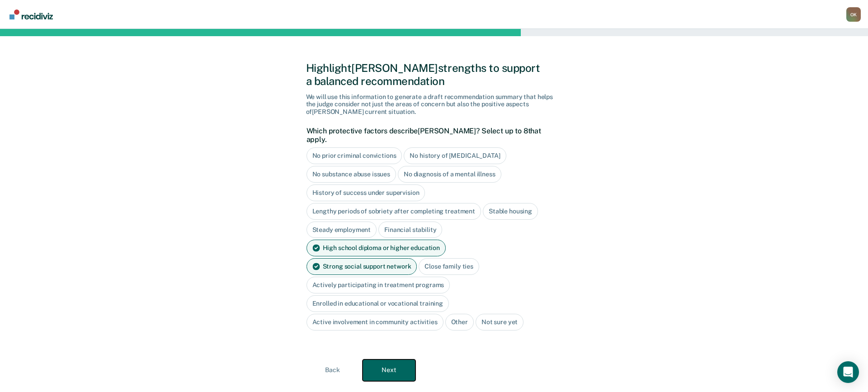  I want to click on div: Open Intercom Messenger, so click(848, 372).